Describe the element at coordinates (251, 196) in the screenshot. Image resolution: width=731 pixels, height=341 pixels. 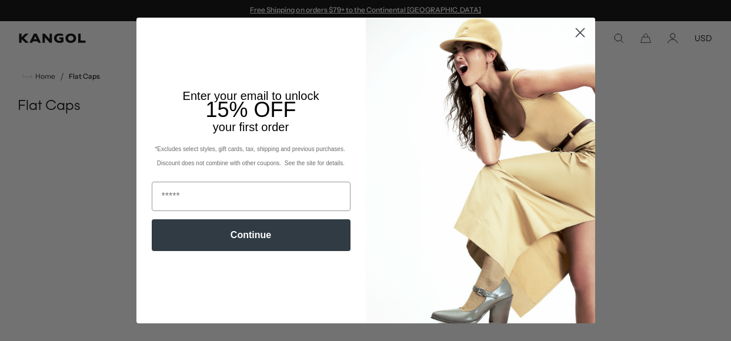
I see `input: Email` at that location.